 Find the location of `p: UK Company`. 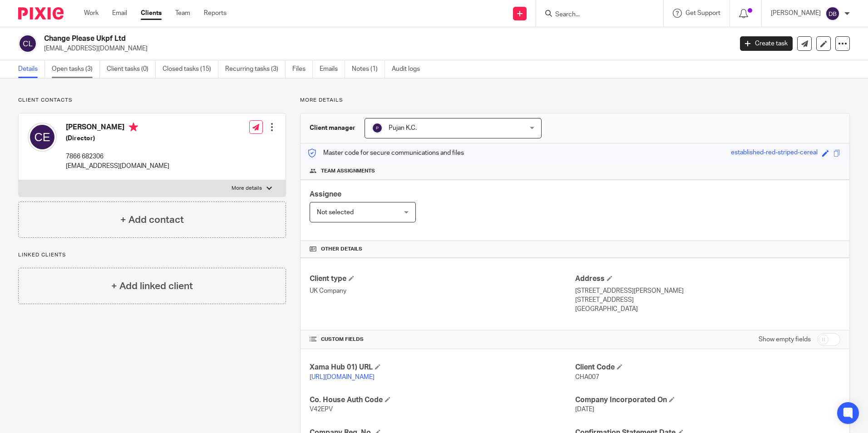

p: UK Company is located at coordinates (442, 291).